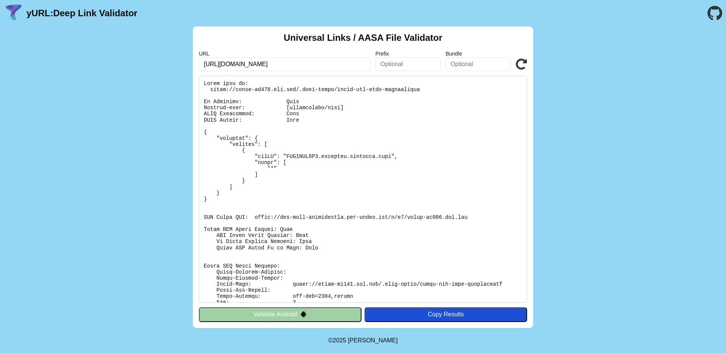 The width and height of the screenshot is (726, 353). Describe the element at coordinates (280, 314) in the screenshot. I see `button: Validate Android` at that location.